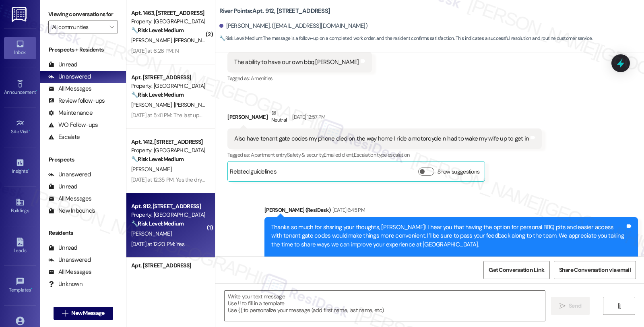 The width and height of the screenshot is (644, 327). What do you see at coordinates (20, 14) in the screenshot?
I see `img: ResiDesk Logo` at bounding box center [20, 14].